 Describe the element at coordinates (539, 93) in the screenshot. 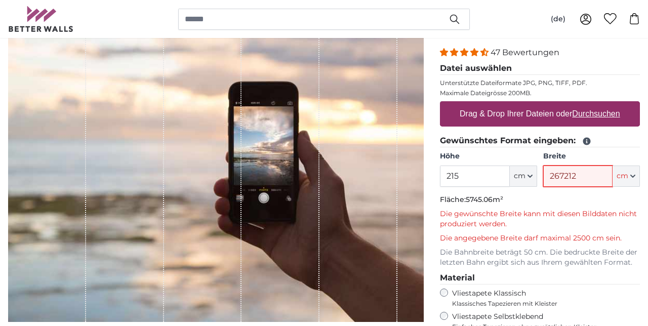

I see `p: Maximale Dateigrösse 200MB.` at that location.